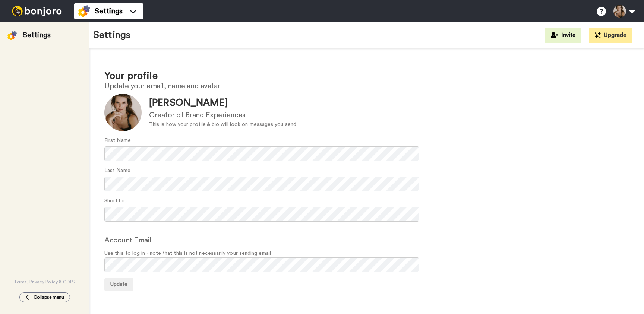 Image resolution: width=644 pixels, height=314 pixels. I want to click on a: Invite, so click(563, 36).